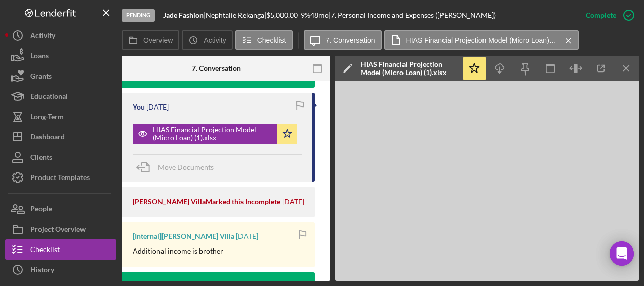 The height and width of the screenshot is (286, 644). Describe the element at coordinates (622, 253) in the screenshot. I see `div: Open Intercom Messenger` at that location.